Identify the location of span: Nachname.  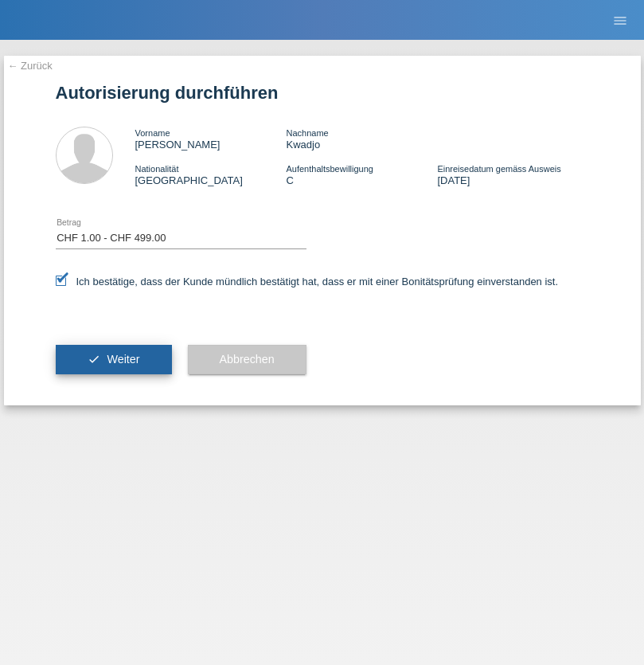
(307, 133).